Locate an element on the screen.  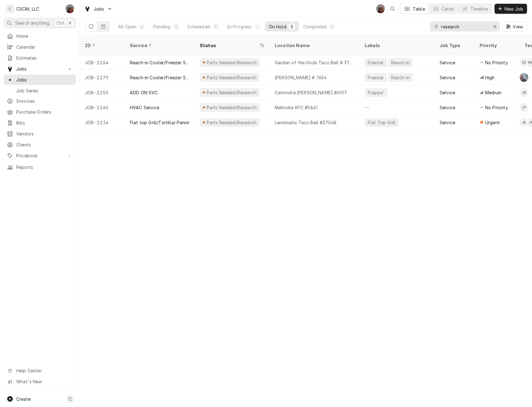
span: Ctrl is located at coordinates (60, 23).